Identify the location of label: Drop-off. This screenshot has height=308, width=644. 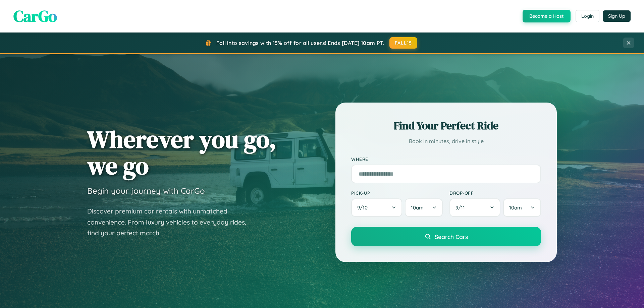
(495, 193).